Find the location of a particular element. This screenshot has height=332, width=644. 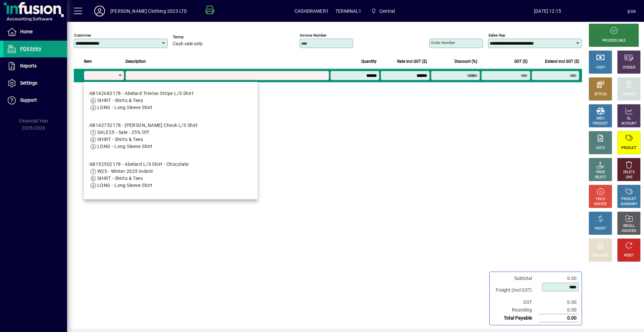

div: pos is located at coordinates (632, 11).